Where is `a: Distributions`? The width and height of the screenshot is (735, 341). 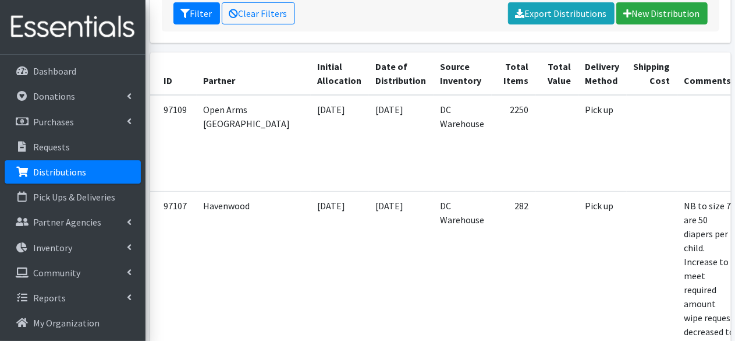
a: Distributions is located at coordinates (73, 172).